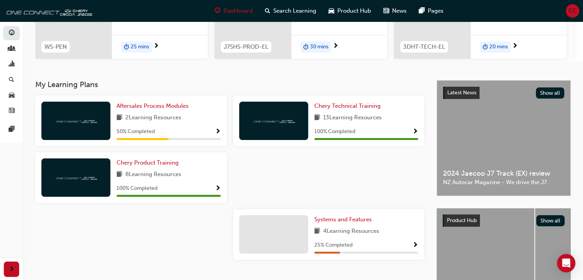 This screenshot has height=280, width=583. What do you see at coordinates (499, 47) in the screenshot?
I see `span: 20 mins` at bounding box center [499, 47].